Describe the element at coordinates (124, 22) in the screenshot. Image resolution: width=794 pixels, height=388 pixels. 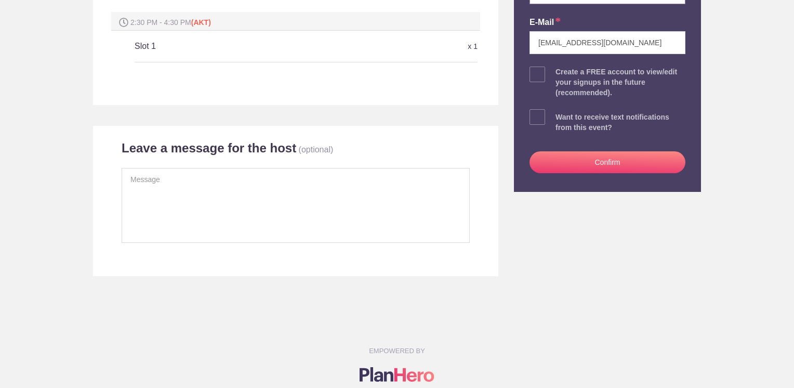
I see `img: Spot time` at that location.